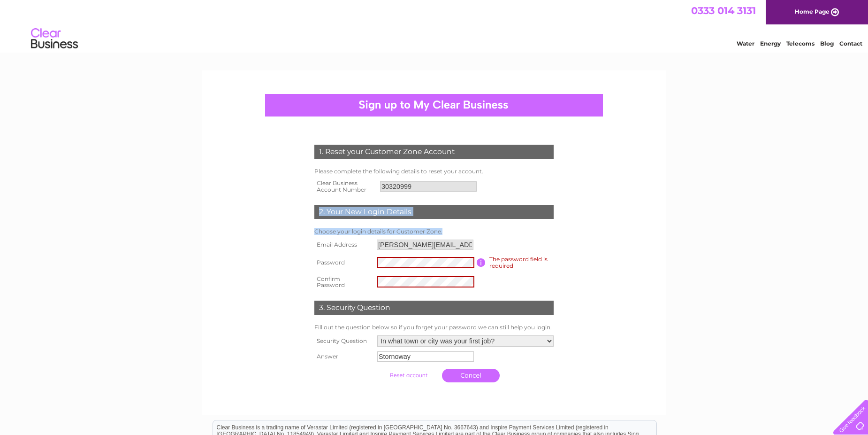  I want to click on a: Blog, so click(827, 44).